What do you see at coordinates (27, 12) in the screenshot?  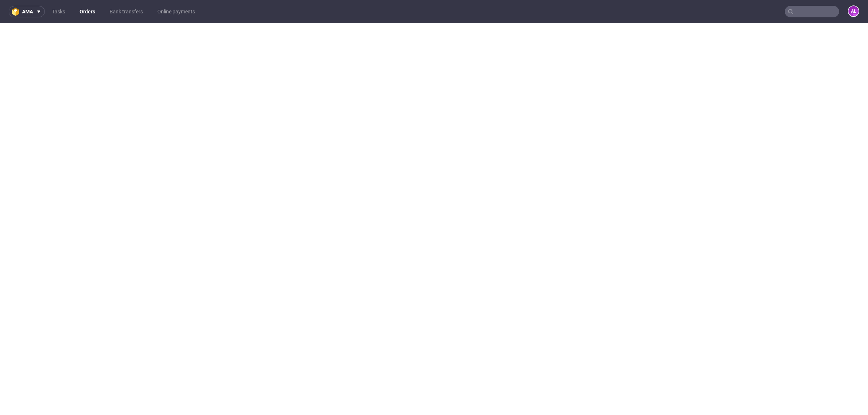 I see `button: ama` at bounding box center [27, 12].